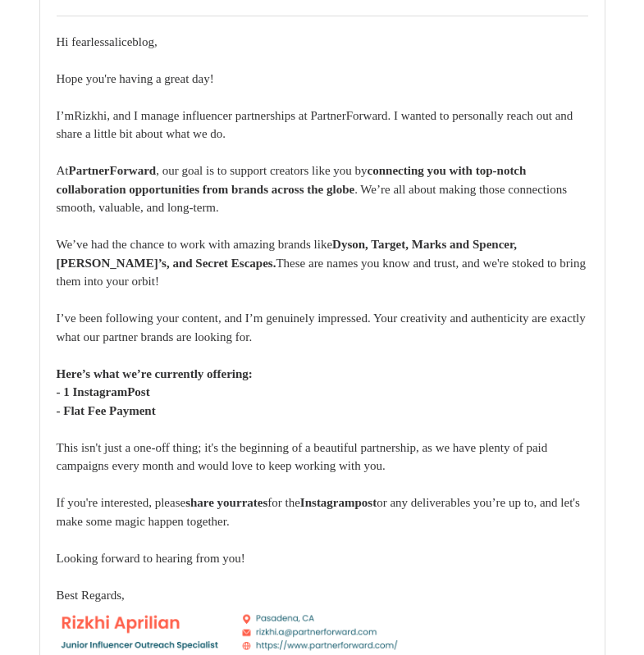 This screenshot has width=644, height=655. I want to click on font: Hope you're having a great day! I’m R , and I manage influencer partnerships at PartnerForward. I..., so click(321, 337).